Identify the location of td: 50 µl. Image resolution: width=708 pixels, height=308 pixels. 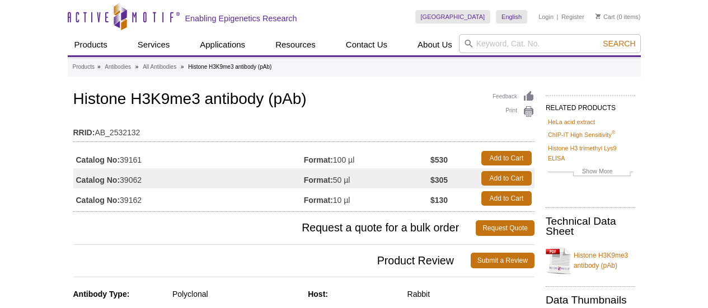
(367, 178).